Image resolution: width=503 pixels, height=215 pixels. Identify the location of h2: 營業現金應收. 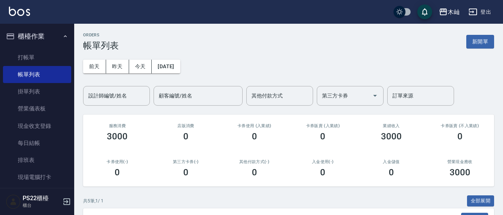
(460, 162).